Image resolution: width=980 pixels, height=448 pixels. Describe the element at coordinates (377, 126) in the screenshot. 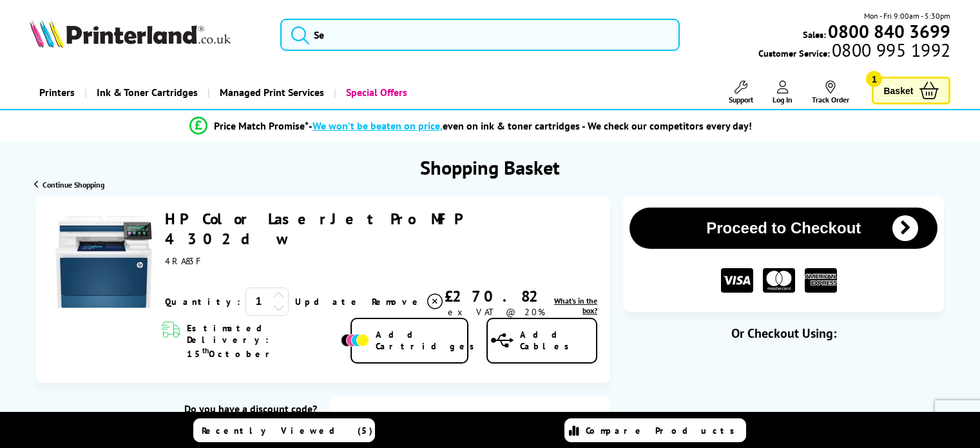

I see `span: We won’t be beaten on price,` at that location.